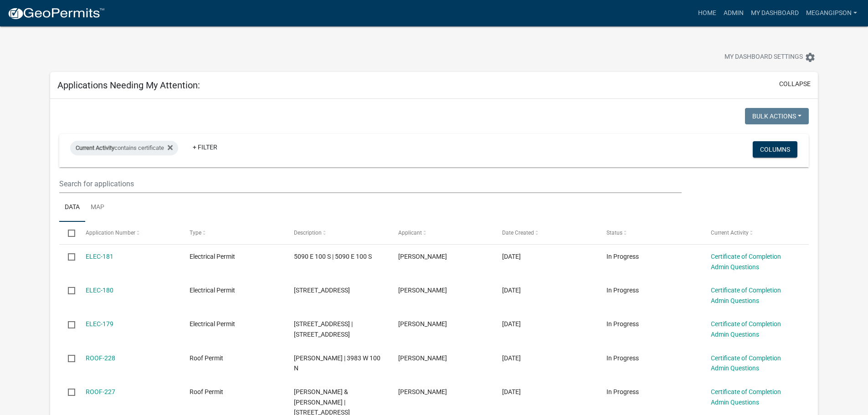 This screenshot has height=415, width=868. What do you see at coordinates (98, 208) in the screenshot?
I see `a: Map` at bounding box center [98, 208].